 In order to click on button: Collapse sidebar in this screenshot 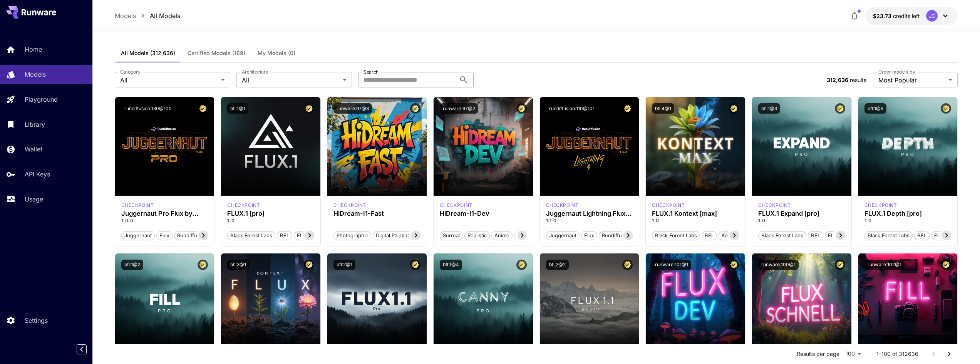, I will do `click(81, 350)`.